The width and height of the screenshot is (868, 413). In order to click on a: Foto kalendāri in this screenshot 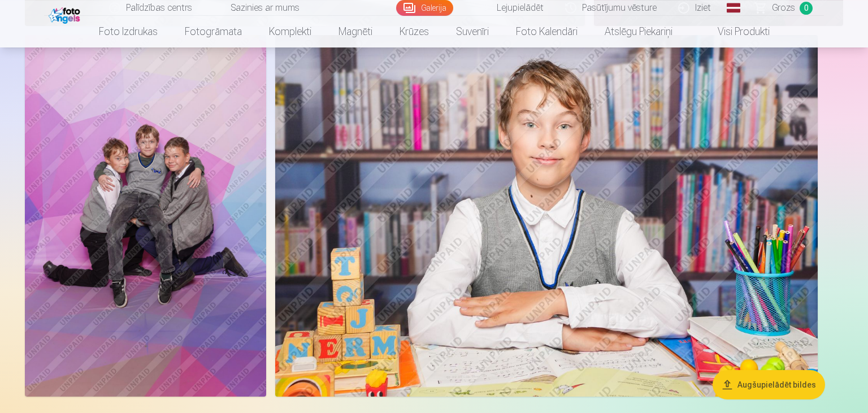, I will do `click(547, 32)`.